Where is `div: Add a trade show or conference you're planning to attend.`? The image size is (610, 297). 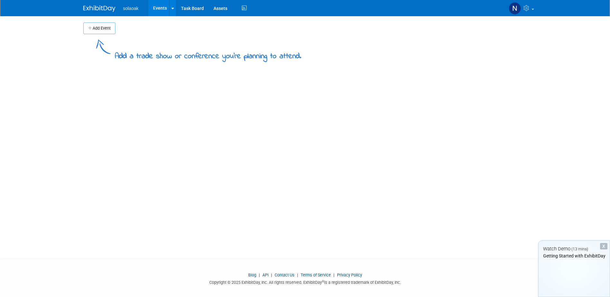
div: Add a trade show or conference you're planning to attend. is located at coordinates (208, 54).